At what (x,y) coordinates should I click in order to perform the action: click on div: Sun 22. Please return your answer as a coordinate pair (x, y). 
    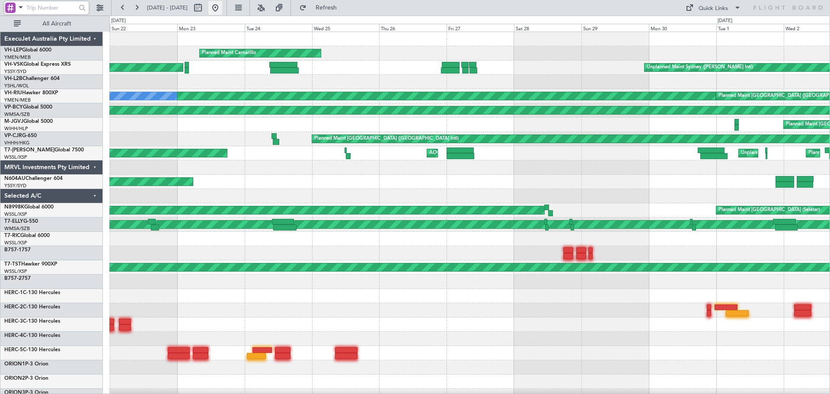
    Looking at the image, I should click on (144, 28).